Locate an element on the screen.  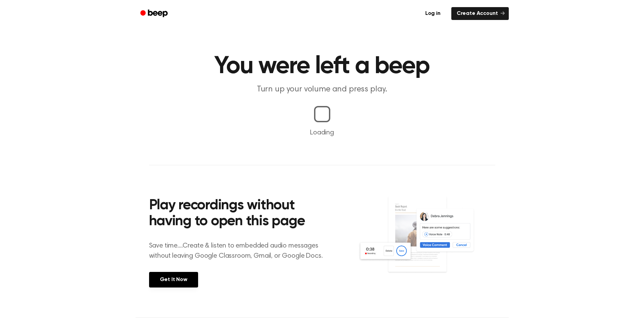
a: Log in is located at coordinates (432, 13).